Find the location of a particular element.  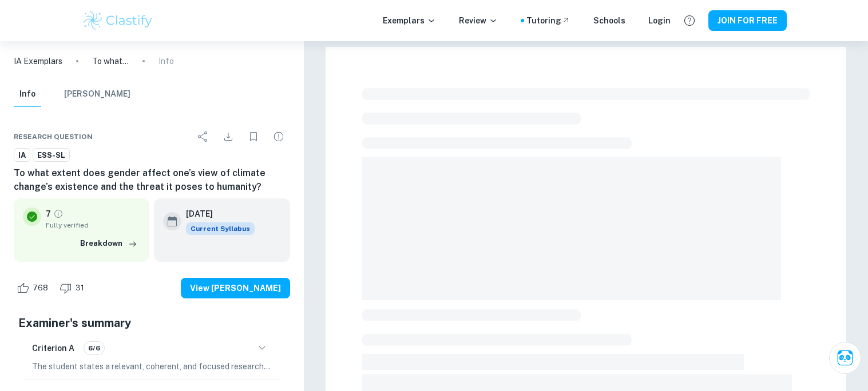

div: Report issue is located at coordinates (279, 137).